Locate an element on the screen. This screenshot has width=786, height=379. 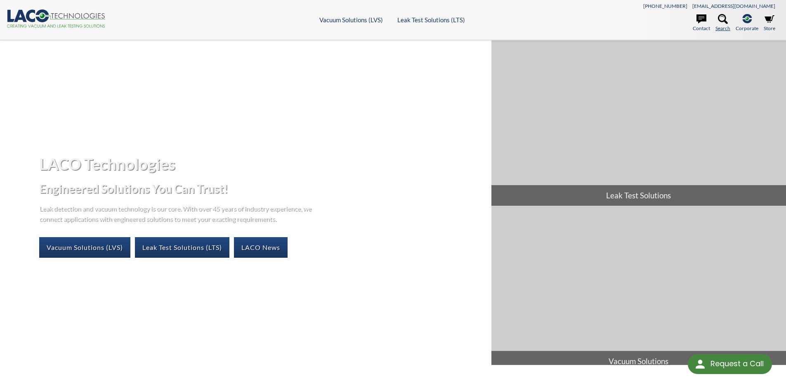
span: Vacuum Solutions is located at coordinates (639, 361).